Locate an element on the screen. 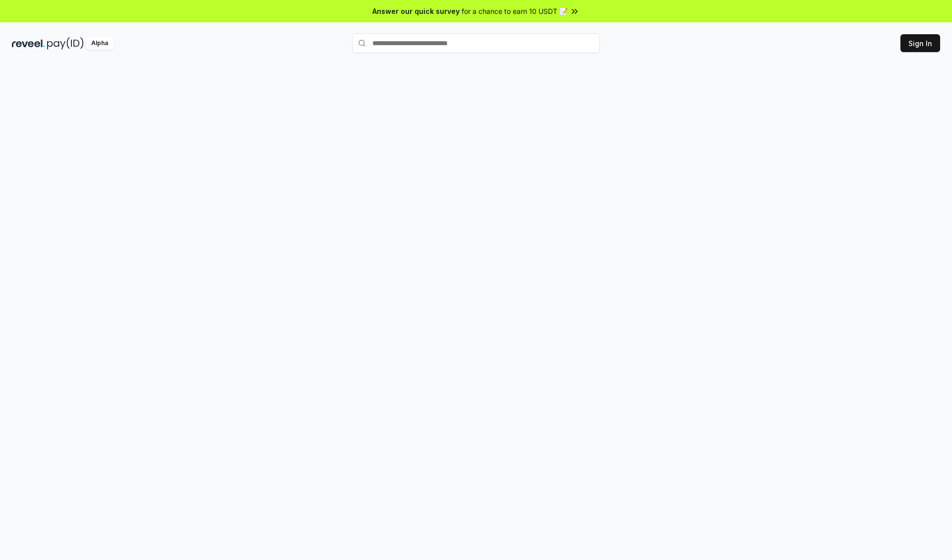 Image resolution: width=952 pixels, height=560 pixels. div: Alpha is located at coordinates (99, 43).